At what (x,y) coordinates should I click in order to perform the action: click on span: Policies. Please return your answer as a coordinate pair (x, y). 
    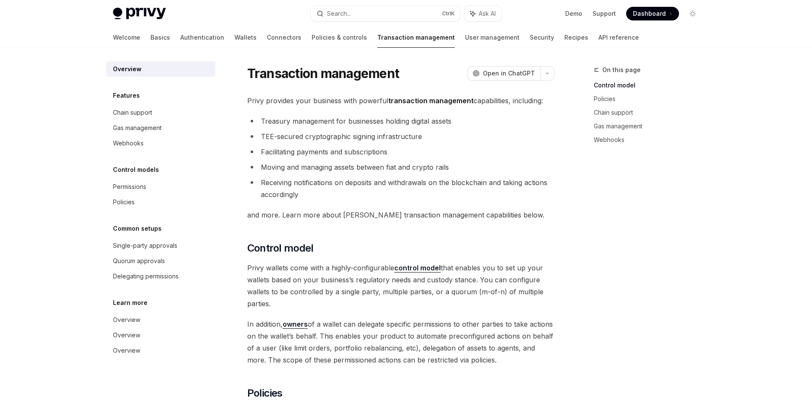
    Looking at the image, I should click on (265, 393).